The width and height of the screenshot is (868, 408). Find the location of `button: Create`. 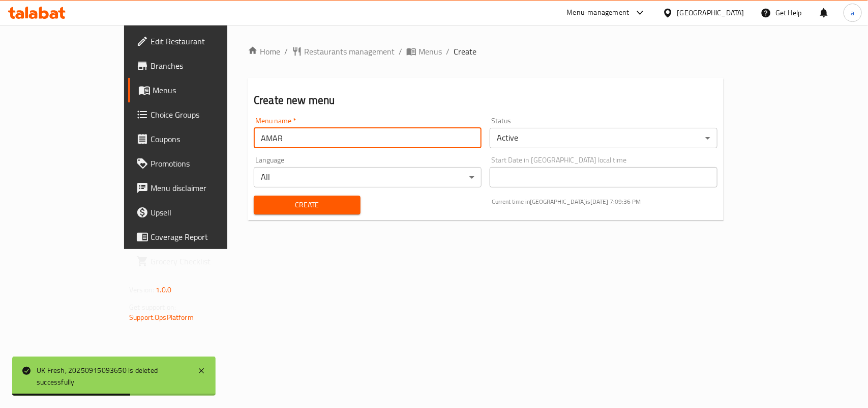

button: Create is located at coordinates (307, 205).